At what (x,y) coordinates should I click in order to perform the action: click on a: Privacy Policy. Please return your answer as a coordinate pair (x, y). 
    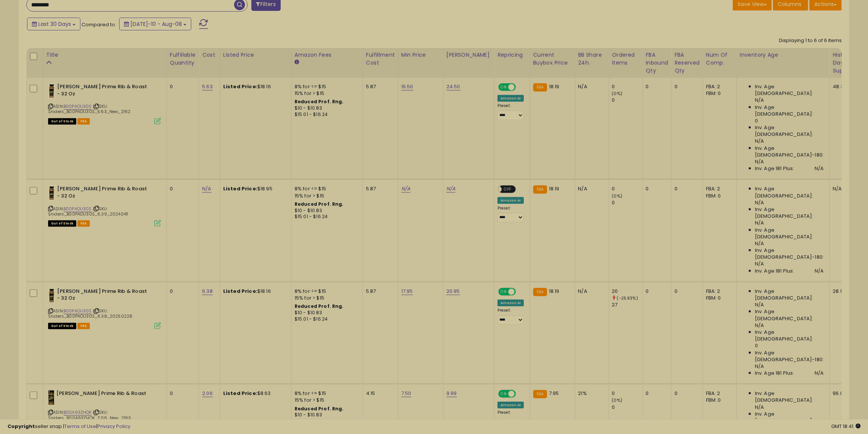
    Looking at the image, I should click on (114, 426).